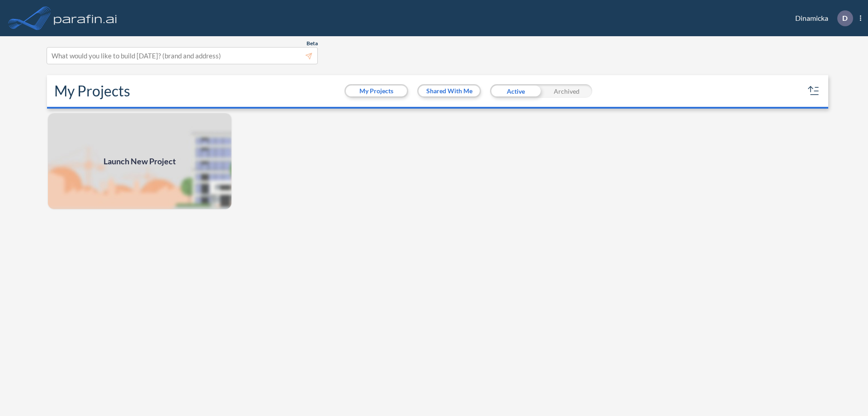 Image resolution: width=868 pixels, height=416 pixels. What do you see at coordinates (312, 43) in the screenshot?
I see `span: Beta` at bounding box center [312, 43].